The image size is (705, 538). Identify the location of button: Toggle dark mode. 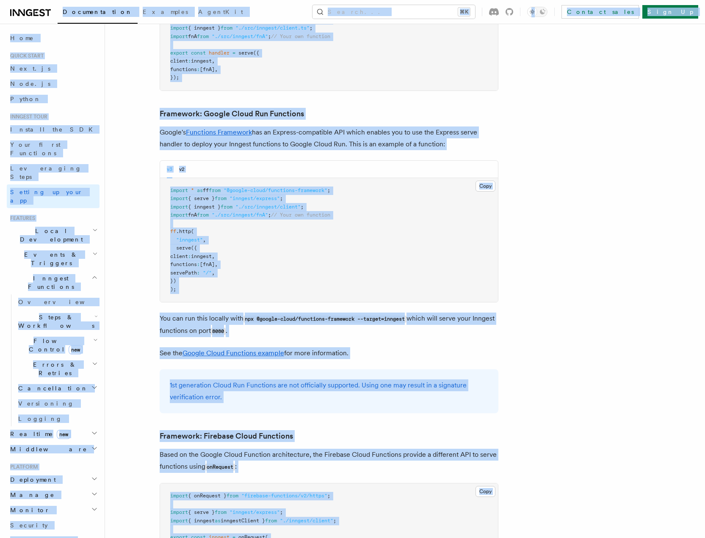
(537, 12).